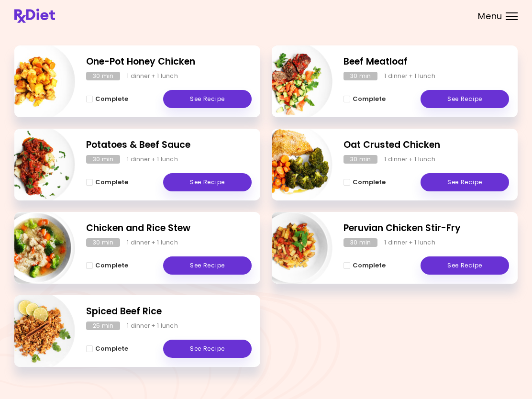  I want to click on a: See Recipe - Spiced Beef Rice, so click(207, 349).